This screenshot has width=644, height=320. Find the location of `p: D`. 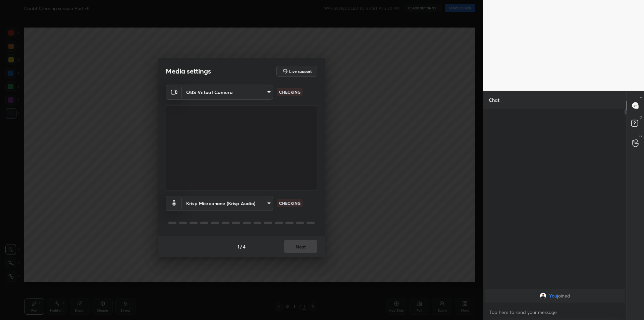

p: D is located at coordinates (641, 117).